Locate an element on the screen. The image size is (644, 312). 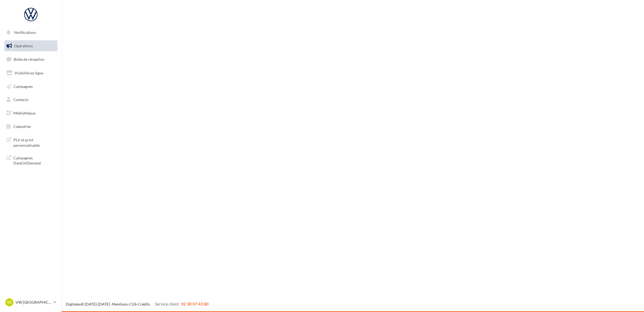
a: Crédits is located at coordinates (144, 304).